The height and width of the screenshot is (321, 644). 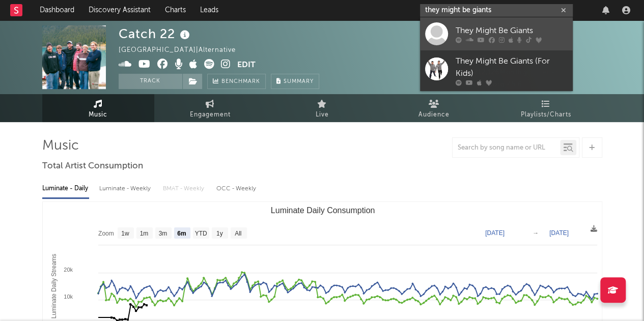 I want to click on a: Music, so click(x=98, y=108).